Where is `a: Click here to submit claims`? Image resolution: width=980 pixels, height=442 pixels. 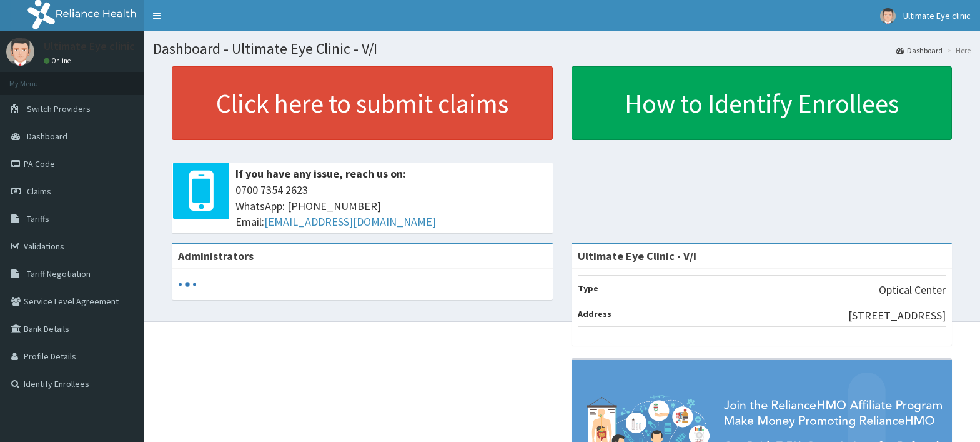 a: Click here to submit claims is located at coordinates (362, 103).